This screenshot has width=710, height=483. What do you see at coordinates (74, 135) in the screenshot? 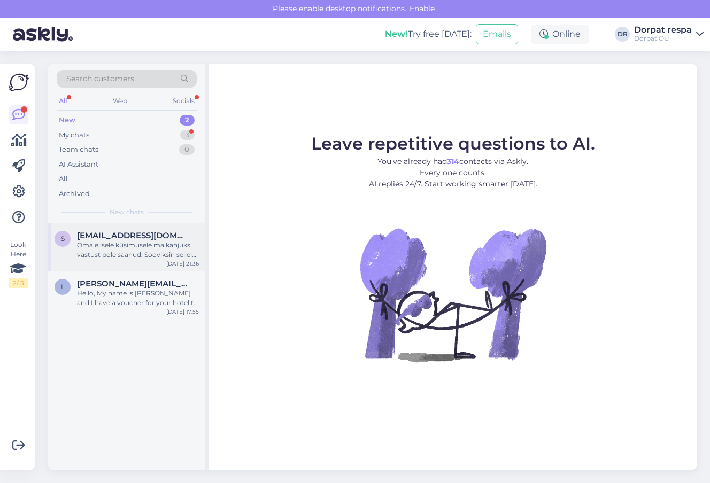
I see `div: My chats` at bounding box center [74, 135].